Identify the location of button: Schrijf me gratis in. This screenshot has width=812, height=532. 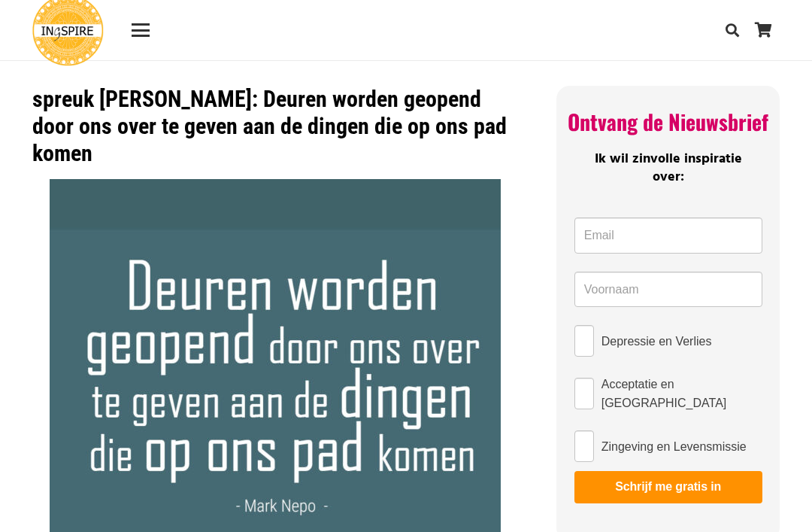
(668, 487).